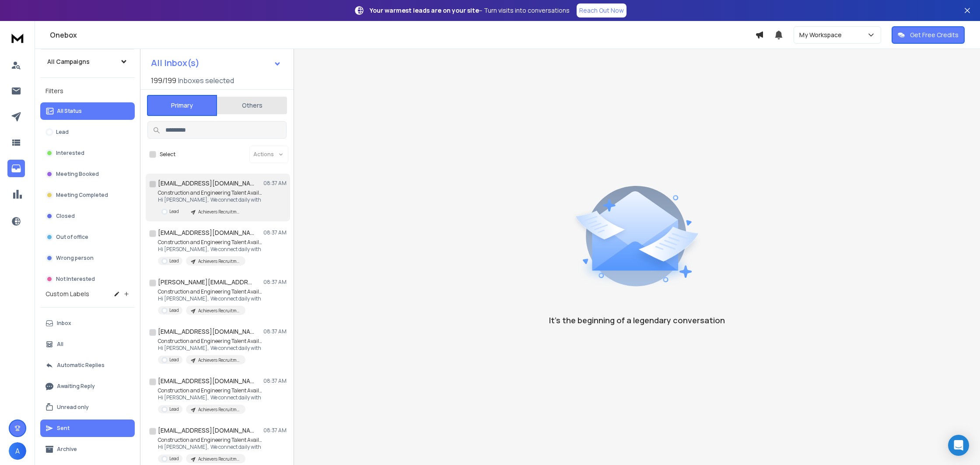  I want to click on p: My Workspace, so click(822, 35).